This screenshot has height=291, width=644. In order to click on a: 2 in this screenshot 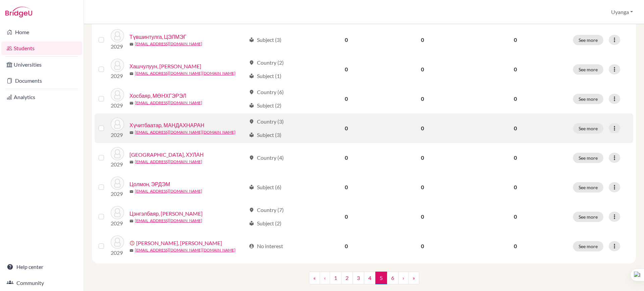, I will do `click(347, 278)`.